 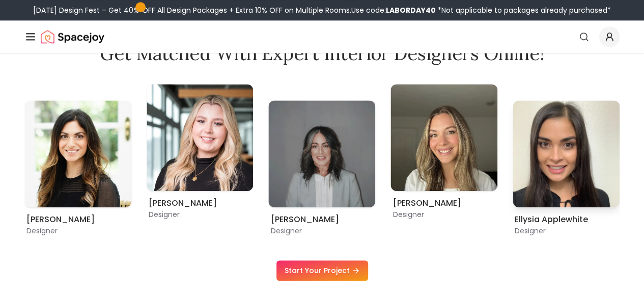 What do you see at coordinates (523, 10) in the screenshot?
I see `span: *Not applicable to packages already purchased*` at bounding box center [523, 10].